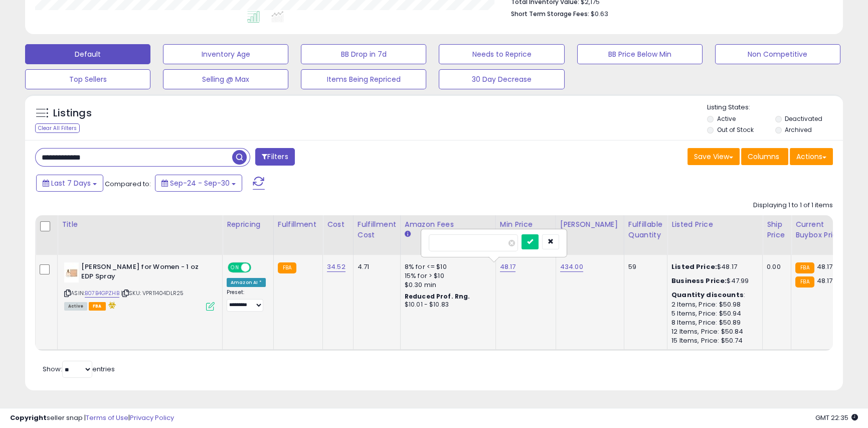 This screenshot has height=428, width=868. I want to click on a: Privacy Policy, so click(152, 418).